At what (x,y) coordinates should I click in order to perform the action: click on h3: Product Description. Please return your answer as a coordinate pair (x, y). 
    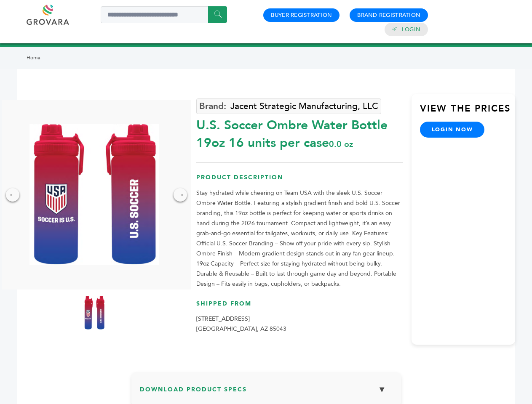
    Looking at the image, I should click on (299, 181).